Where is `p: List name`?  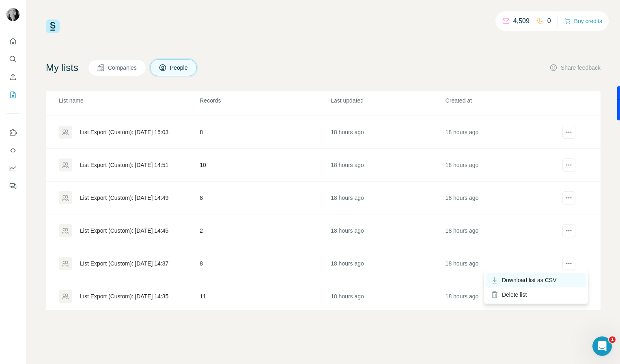 p: List name is located at coordinates (129, 101).